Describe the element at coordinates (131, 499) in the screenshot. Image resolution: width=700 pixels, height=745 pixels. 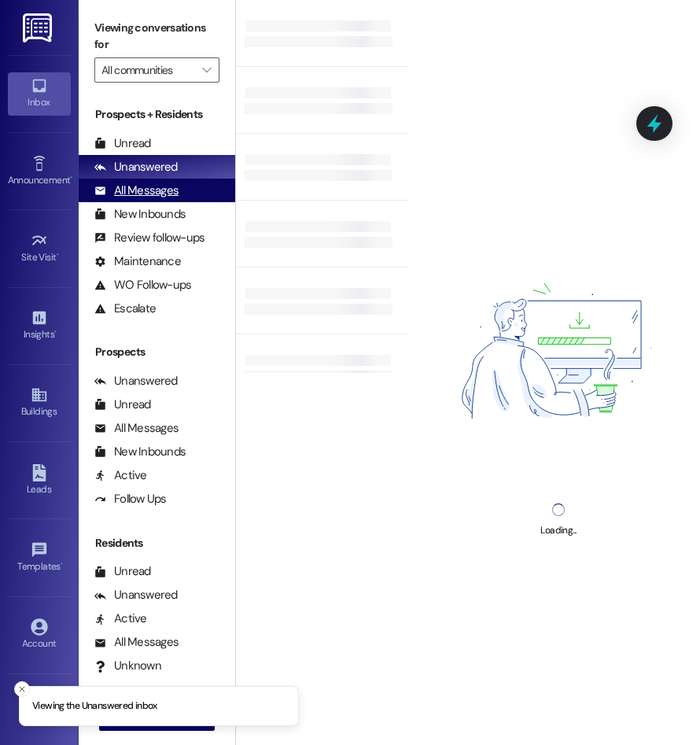
I see `div: Follow Ups` at that location.